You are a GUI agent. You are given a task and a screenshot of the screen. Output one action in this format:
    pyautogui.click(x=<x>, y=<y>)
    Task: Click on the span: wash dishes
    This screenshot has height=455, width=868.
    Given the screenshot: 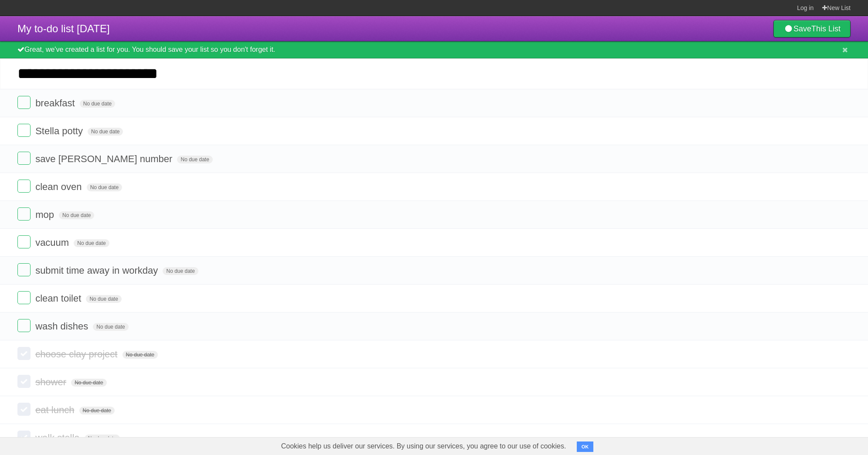 What is the action you would take?
    pyautogui.click(x=63, y=326)
    